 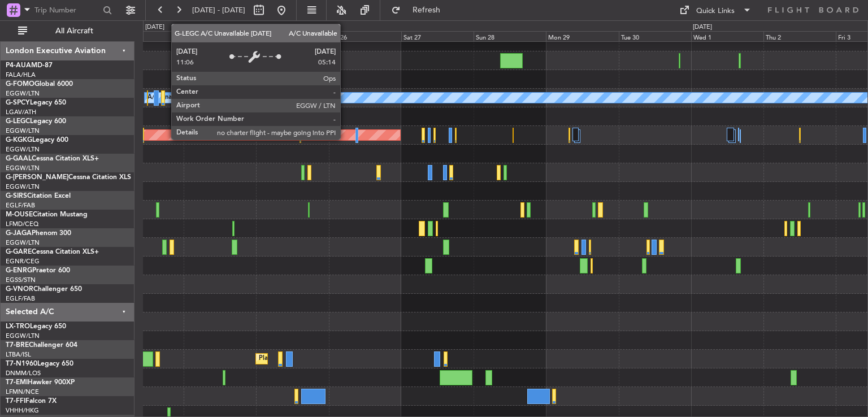 I want to click on span: M-OUSE, so click(x=19, y=214).